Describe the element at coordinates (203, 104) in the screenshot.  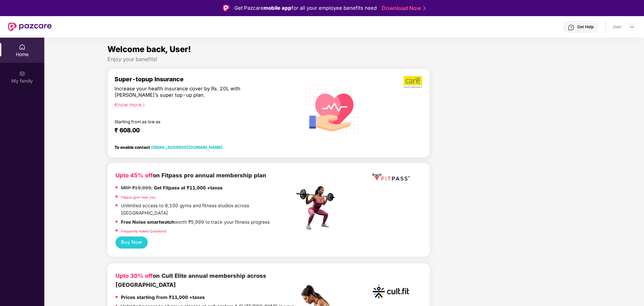
I see `div: Know more` at that location.